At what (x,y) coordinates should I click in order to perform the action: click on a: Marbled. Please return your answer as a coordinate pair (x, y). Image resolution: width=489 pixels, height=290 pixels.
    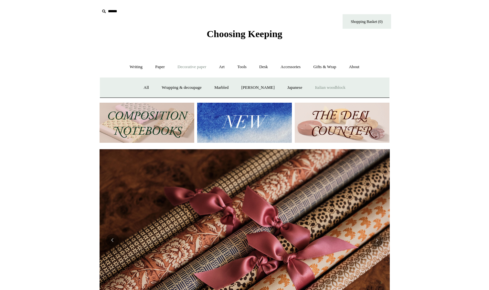
    Looking at the image, I should click on (221, 88).